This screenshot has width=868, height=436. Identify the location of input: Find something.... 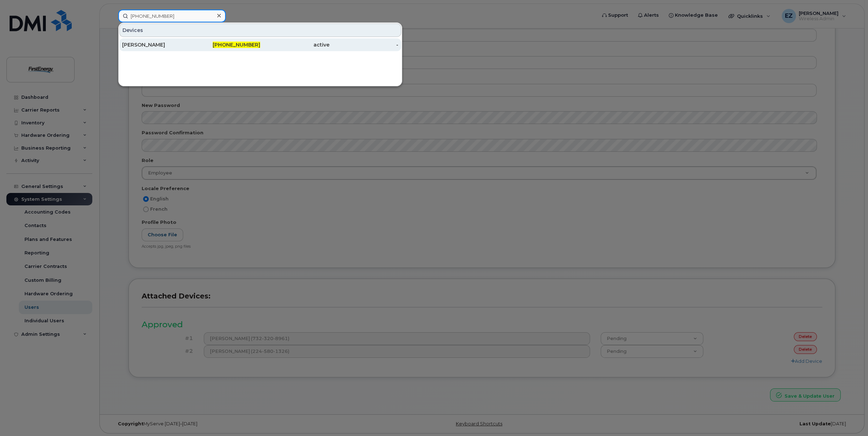
(172, 16).